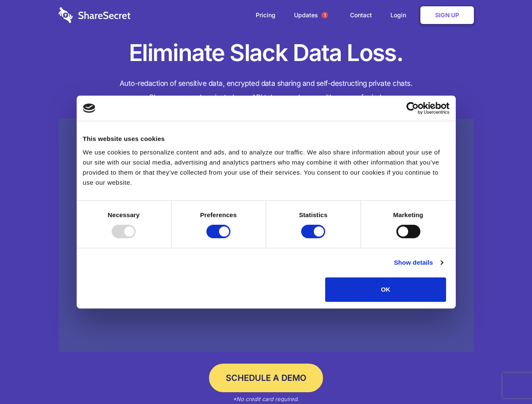  What do you see at coordinates (418, 263) in the screenshot?
I see `a: Show details` at bounding box center [418, 263].